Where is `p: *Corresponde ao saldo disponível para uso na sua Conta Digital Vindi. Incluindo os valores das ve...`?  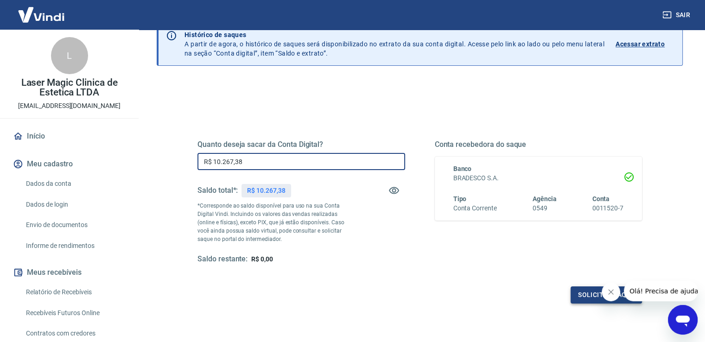
p: *Corresponde ao saldo disponível para uso na sua Conta Digital Vindi. Incluindo os valores das ve... is located at coordinates (275, 222).